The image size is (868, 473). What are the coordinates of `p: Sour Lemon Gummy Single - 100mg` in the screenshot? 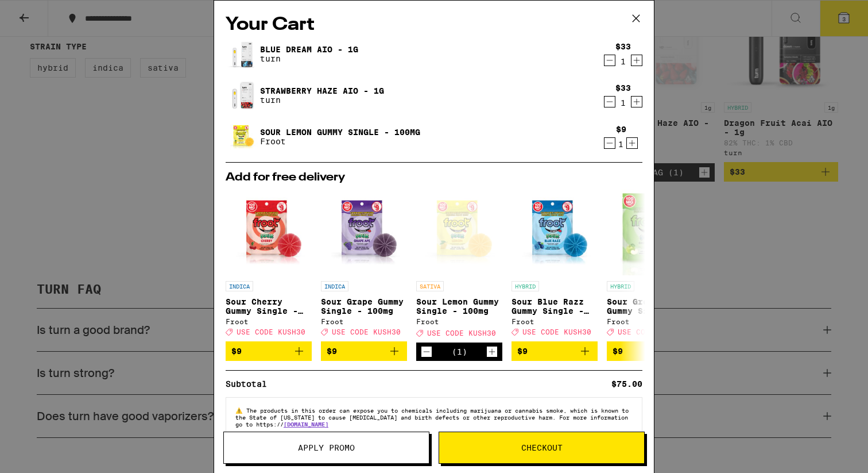 It's located at (459, 306).